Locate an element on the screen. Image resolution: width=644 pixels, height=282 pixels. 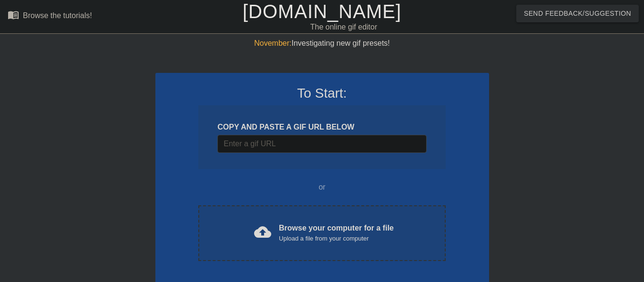
a: Browse the tutorials! is located at coordinates (49, 16).